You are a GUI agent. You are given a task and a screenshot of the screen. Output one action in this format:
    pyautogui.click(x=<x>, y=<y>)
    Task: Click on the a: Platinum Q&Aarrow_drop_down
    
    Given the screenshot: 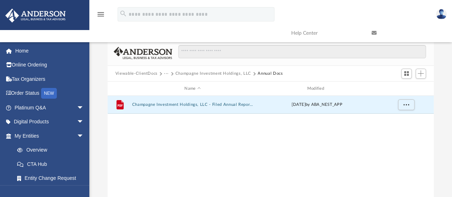 What is the action you would take?
    pyautogui.click(x=50, y=108)
    